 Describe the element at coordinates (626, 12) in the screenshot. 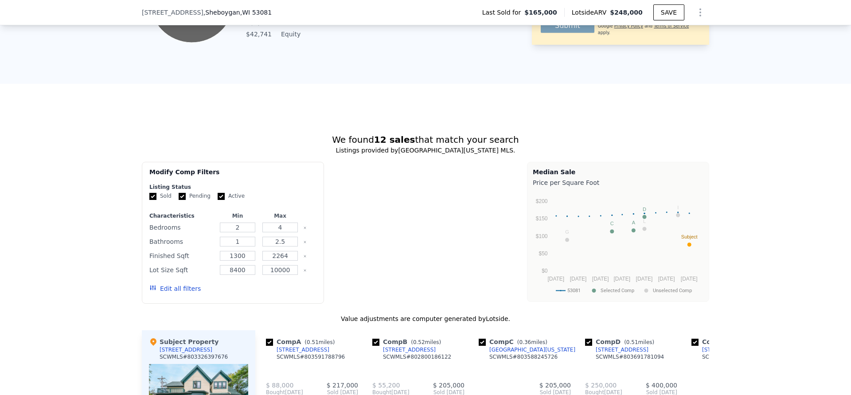

I see `span: $248,000` at that location.